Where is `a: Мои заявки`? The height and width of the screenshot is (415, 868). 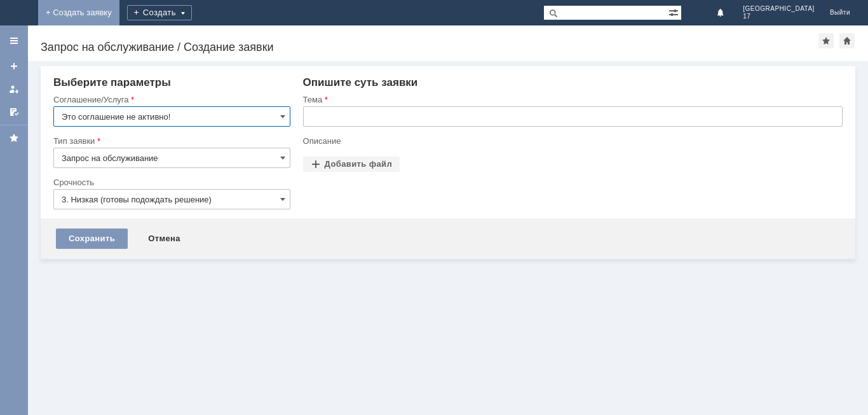
a: Мои заявки is located at coordinates (14, 89).